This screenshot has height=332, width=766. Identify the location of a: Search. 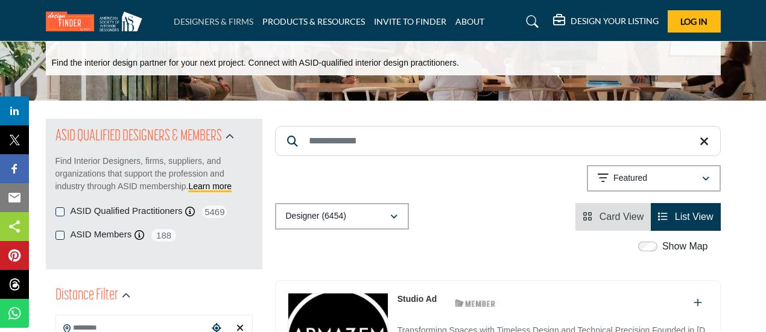
(530, 22).